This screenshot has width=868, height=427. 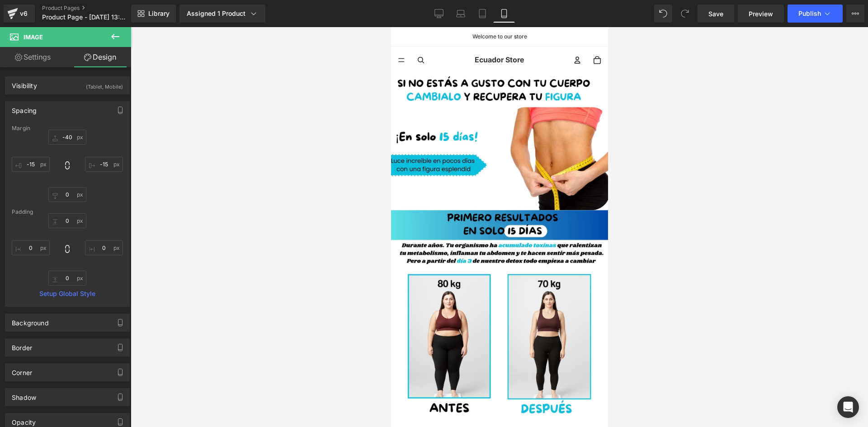 What do you see at coordinates (849, 408) in the screenshot?
I see `div: Open Intercom Messenger` at bounding box center [849, 408].